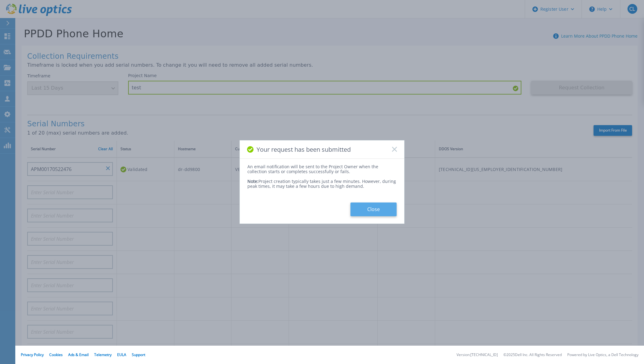 This screenshot has width=644, height=364. What do you see at coordinates (32, 355) in the screenshot?
I see `a: Privacy Policy` at bounding box center [32, 355].